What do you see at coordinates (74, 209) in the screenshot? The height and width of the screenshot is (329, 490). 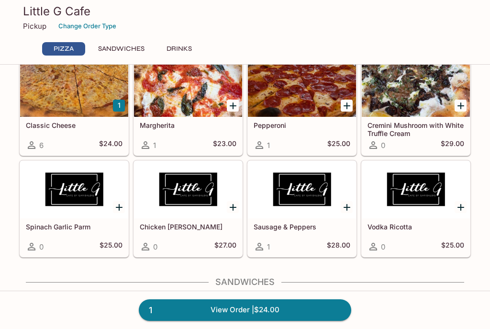 I see `a: Spinach Garlic Parm0$25.00` at bounding box center [74, 209].